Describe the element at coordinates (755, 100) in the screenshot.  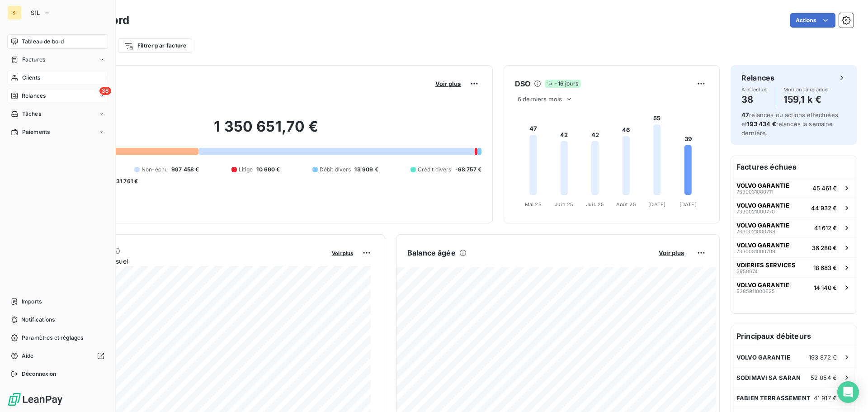
I see `h4: 38` at that location.